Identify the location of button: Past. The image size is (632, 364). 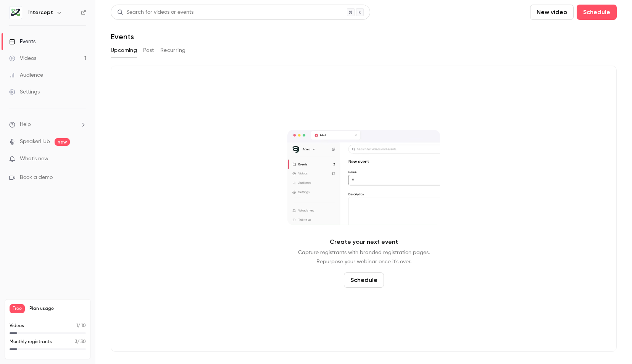
(148, 51).